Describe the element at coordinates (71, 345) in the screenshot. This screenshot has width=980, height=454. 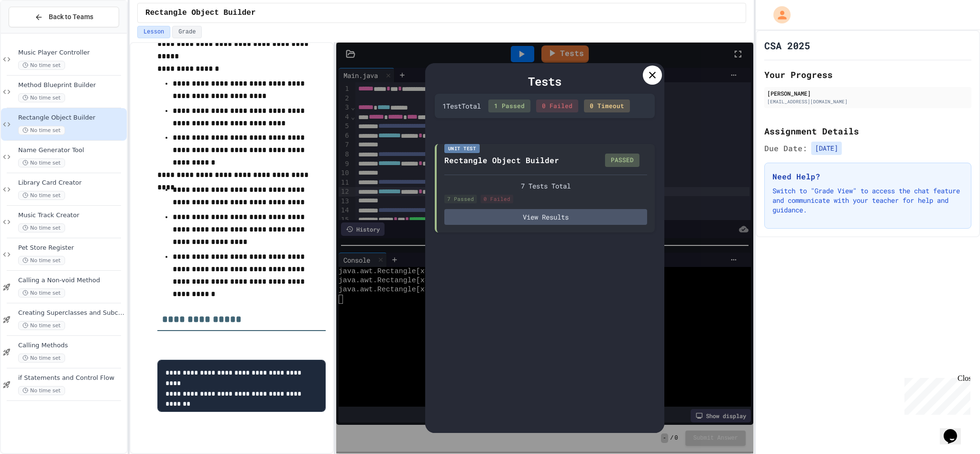
I see `span: Calling Methods` at that location.